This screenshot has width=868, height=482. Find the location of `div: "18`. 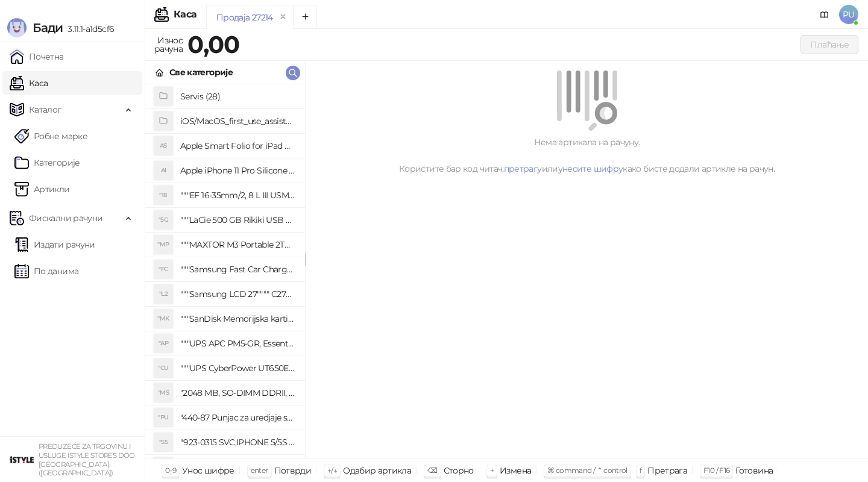

div: "18 is located at coordinates (164, 195).